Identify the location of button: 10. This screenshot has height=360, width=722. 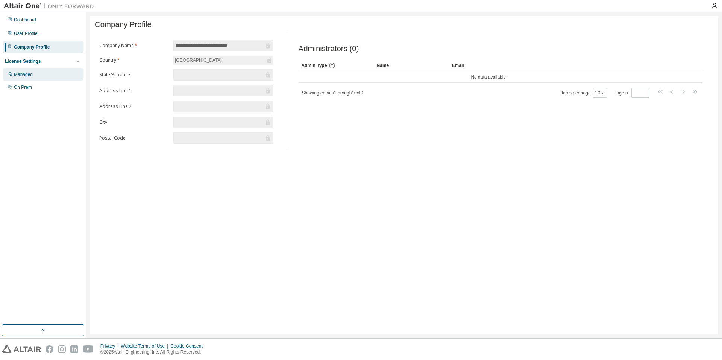
(600, 93).